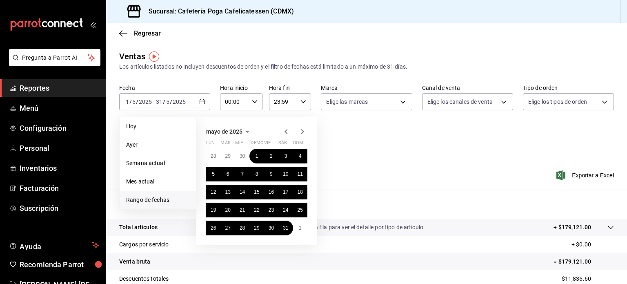 The height and width of the screenshot is (284, 627). Describe the element at coordinates (154, 56) in the screenshot. I see `button: Tooltip marker` at that location.